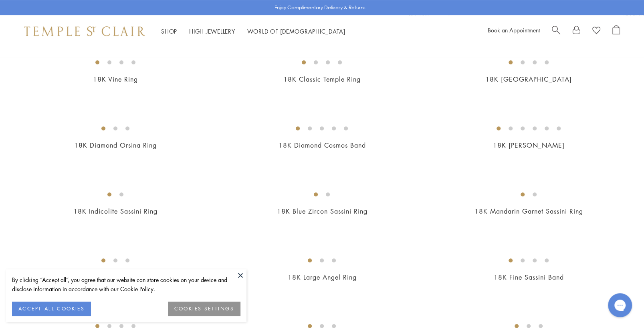 This screenshot has width=644, height=328. I want to click on a: Search, so click(556, 31).